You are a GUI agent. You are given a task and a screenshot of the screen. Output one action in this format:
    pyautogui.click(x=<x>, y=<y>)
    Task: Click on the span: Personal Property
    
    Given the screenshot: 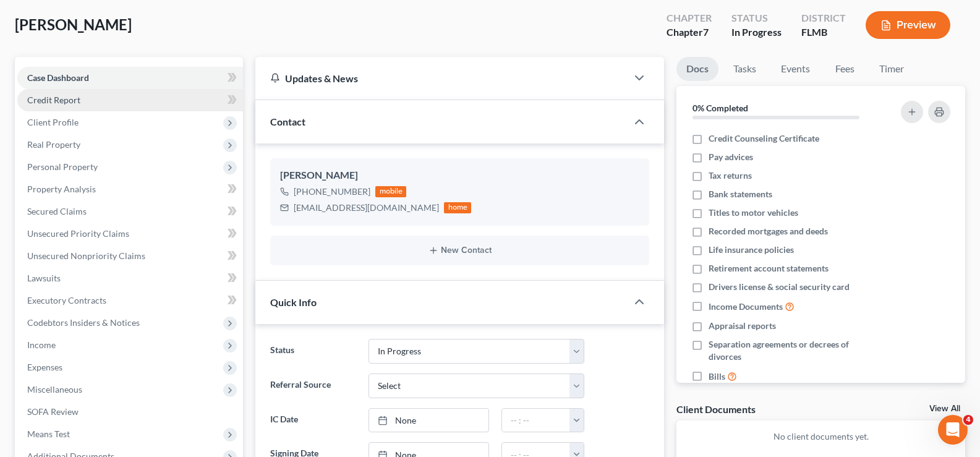 What is the action you would take?
    pyautogui.click(x=62, y=167)
    